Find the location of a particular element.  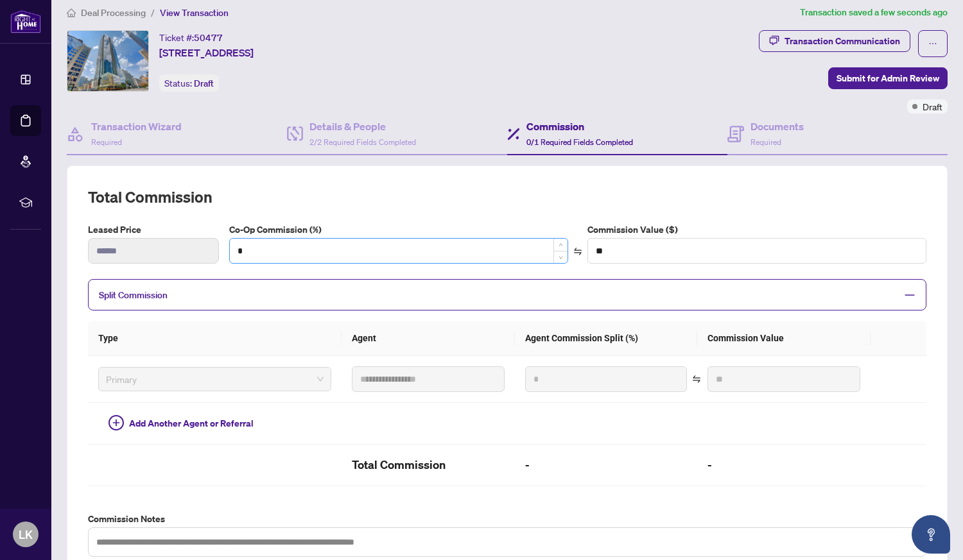

span: View Transaction is located at coordinates (194, 13).